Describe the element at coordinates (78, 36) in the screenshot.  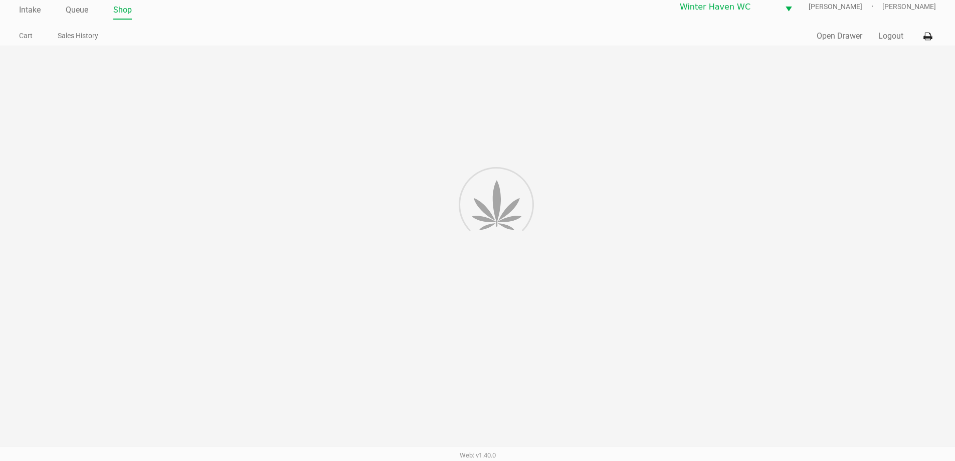
I see `a: Sales History` at that location.